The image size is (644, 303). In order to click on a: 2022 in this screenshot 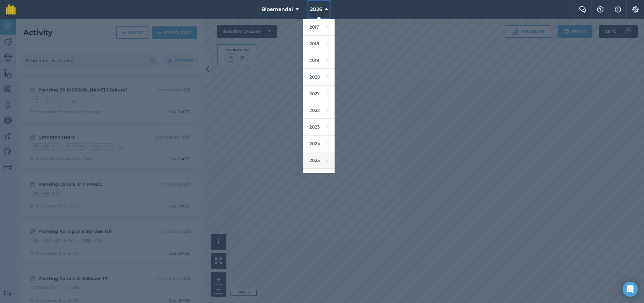, I will do `click(319, 110)`.